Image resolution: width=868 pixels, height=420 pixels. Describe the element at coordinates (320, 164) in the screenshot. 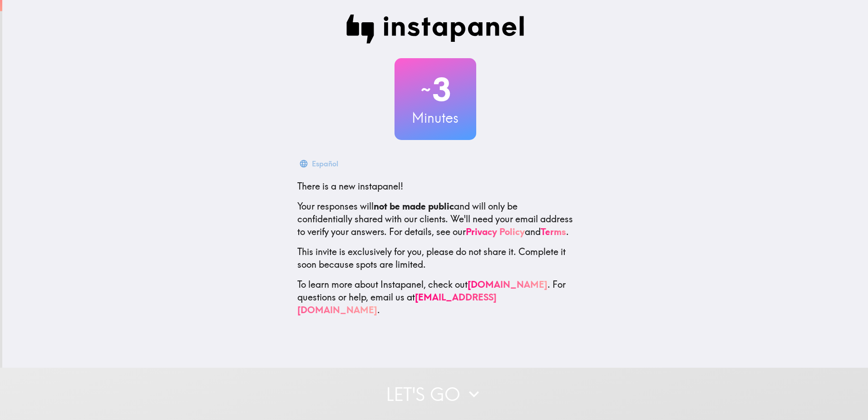

I see `button: Español` at that location.